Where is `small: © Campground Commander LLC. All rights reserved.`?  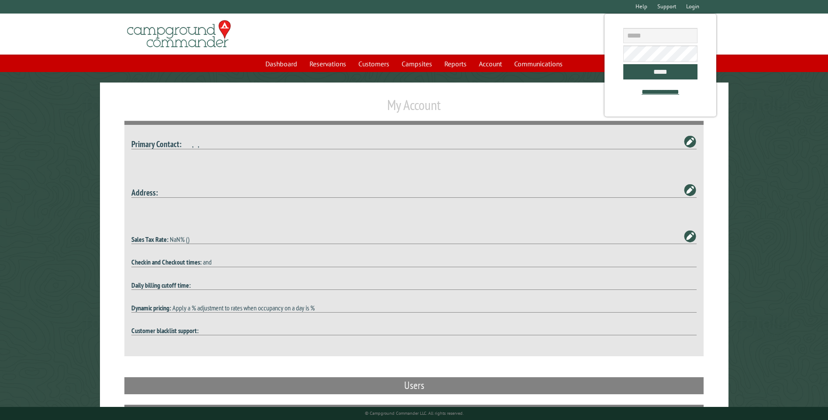 small: © Campground Commander LLC. All rights reserved. is located at coordinates (414, 413).